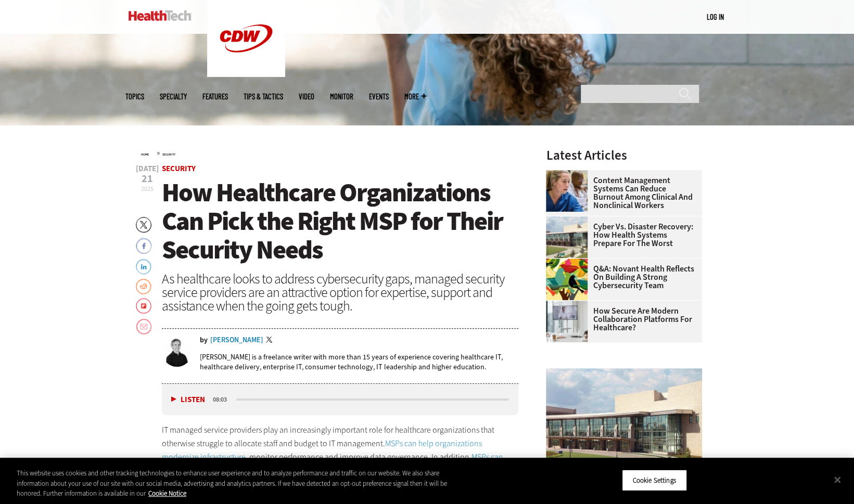 This screenshot has height=504, width=854. Describe the element at coordinates (263, 96) in the screenshot. I see `a: Tips & Tactics` at that location.